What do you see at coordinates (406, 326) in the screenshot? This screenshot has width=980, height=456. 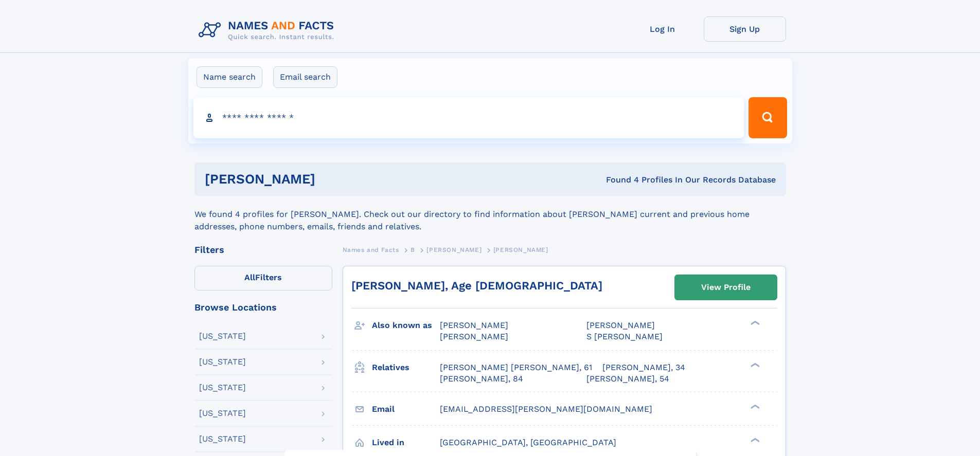 I see `h3: Also known as` at bounding box center [406, 326].